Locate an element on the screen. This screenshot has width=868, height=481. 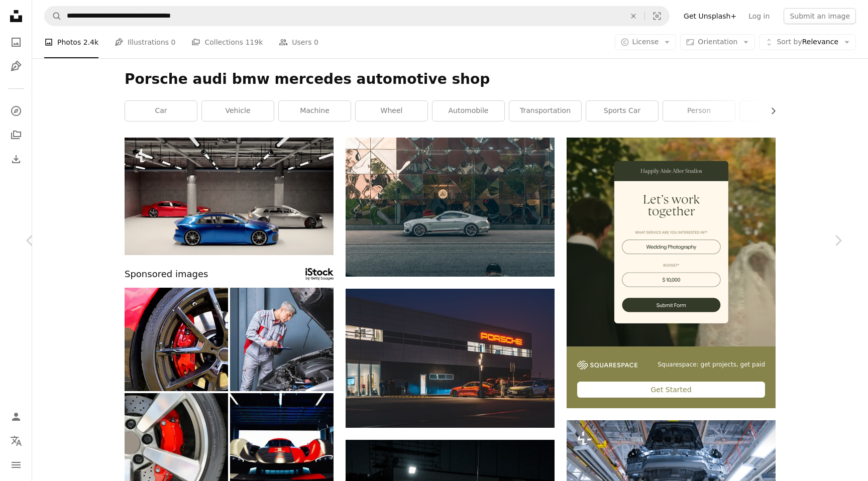
span: License is located at coordinates (645, 41).